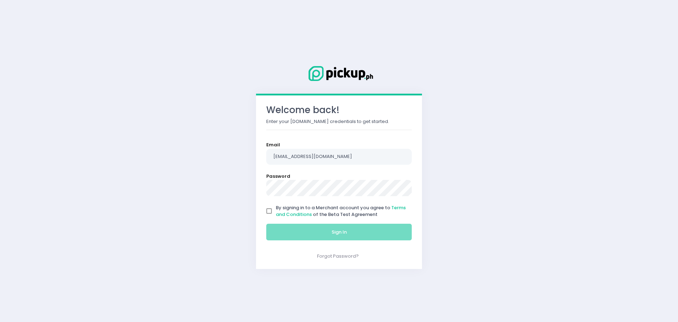 This screenshot has height=322, width=678. Describe the element at coordinates (339, 73) in the screenshot. I see `img: Logo` at that location.